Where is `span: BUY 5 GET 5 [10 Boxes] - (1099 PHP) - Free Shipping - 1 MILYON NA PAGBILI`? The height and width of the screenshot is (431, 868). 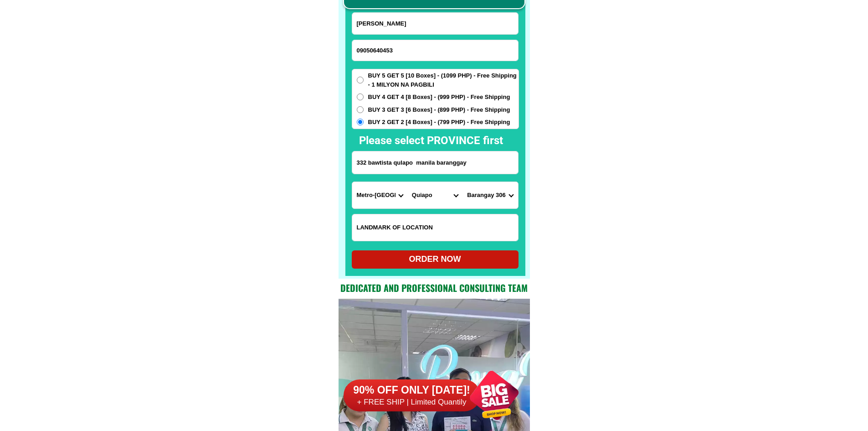 span: BUY 5 GET 5 [10 Boxes] - (1099 PHP) - Free Shipping - 1 MILYON NA PAGBILI is located at coordinates (444, 80).